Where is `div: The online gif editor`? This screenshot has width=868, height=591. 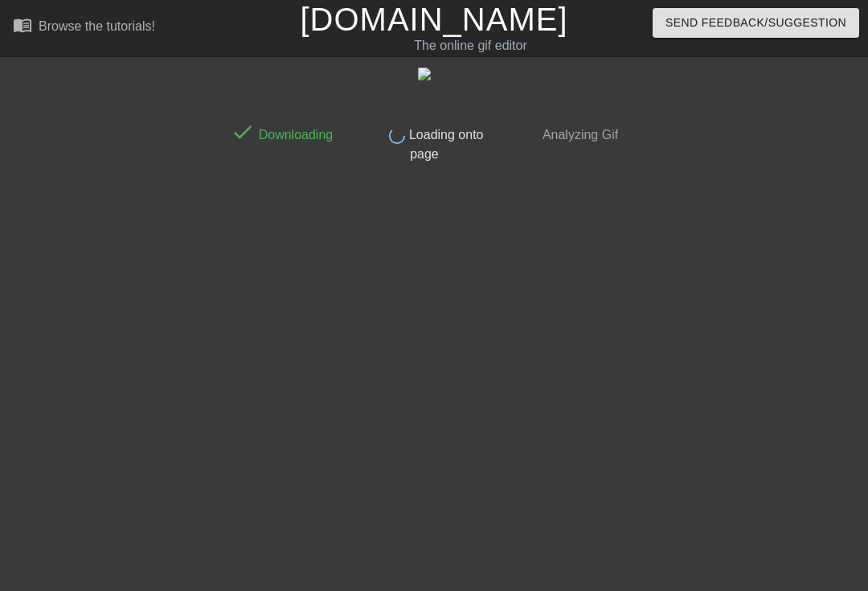 div: The online gif editor is located at coordinates (470, 46).